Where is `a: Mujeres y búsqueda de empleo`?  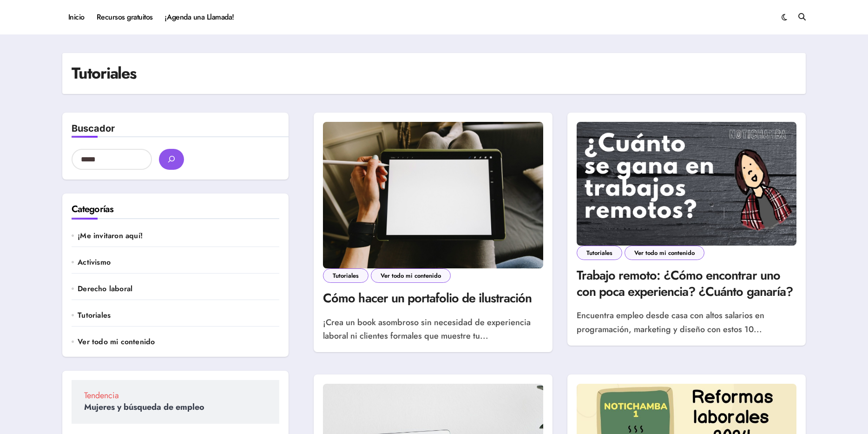
a: Mujeres y búsqueda de empleo is located at coordinates (144, 408).